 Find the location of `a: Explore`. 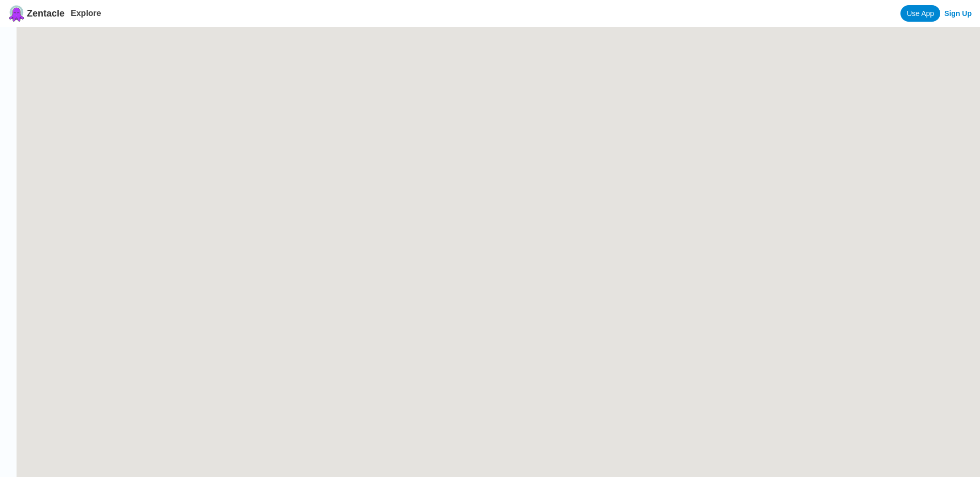

a: Explore is located at coordinates (86, 13).